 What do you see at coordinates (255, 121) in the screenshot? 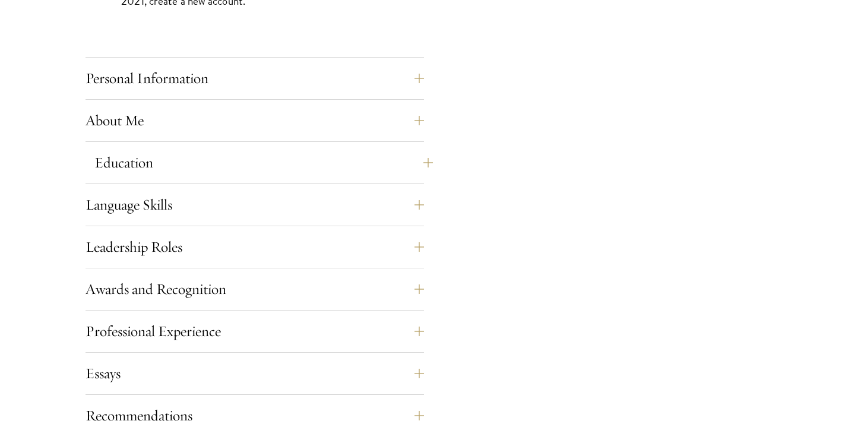
I see `button: About Me` at bounding box center [255, 121].